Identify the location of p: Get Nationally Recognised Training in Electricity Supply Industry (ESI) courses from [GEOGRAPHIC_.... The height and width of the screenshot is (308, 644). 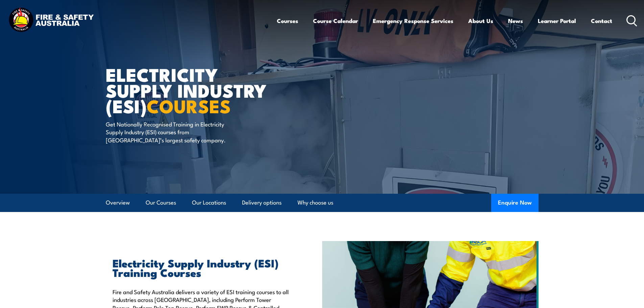
(168, 132).